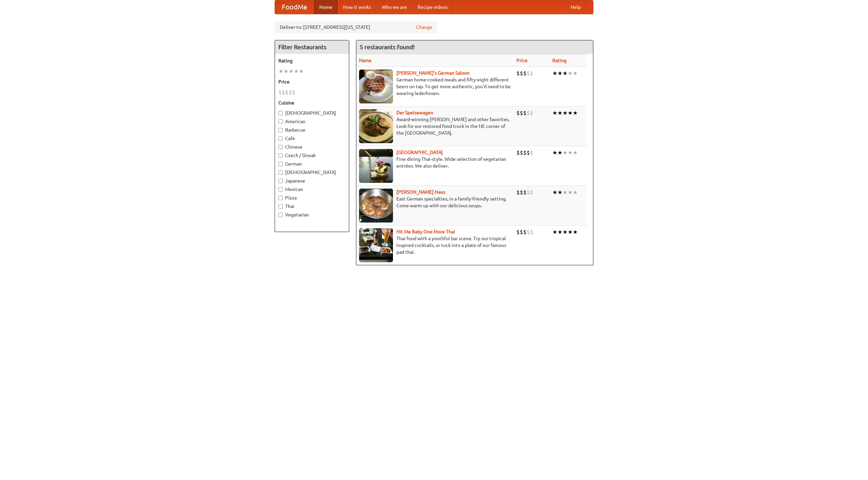  Describe the element at coordinates (281, 189) in the screenshot. I see `input: Mexican` at that location.